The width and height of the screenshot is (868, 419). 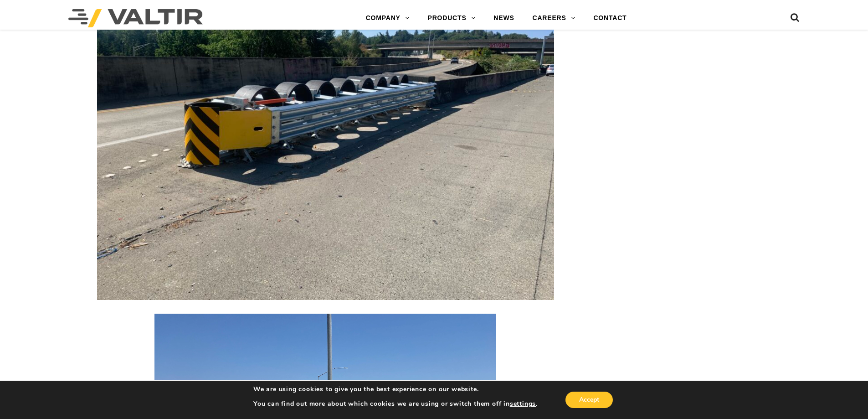 What do you see at coordinates (388, 18) in the screenshot?
I see `a: COMPANY` at bounding box center [388, 18].